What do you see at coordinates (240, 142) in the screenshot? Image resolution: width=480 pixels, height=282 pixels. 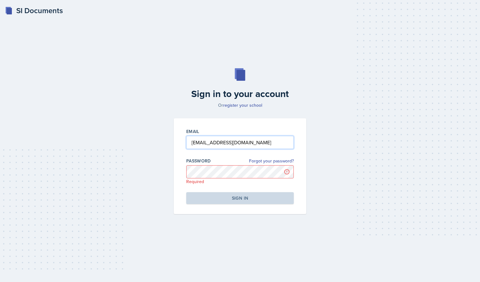 I see `input: Email` at bounding box center [240, 142].